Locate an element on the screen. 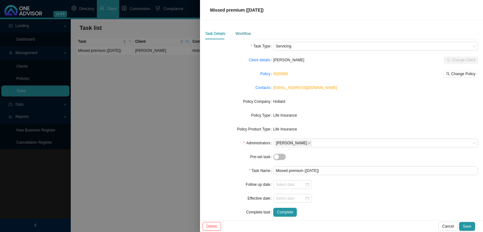 This screenshot has height=232, width=483. a: Contacts is located at coordinates (262, 88).